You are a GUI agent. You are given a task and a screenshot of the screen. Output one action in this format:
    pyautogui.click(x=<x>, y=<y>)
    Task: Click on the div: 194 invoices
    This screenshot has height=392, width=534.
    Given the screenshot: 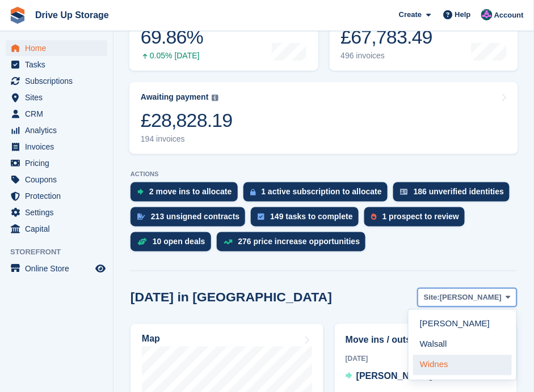 What is the action you would take?
    pyautogui.click(x=187, y=139)
    